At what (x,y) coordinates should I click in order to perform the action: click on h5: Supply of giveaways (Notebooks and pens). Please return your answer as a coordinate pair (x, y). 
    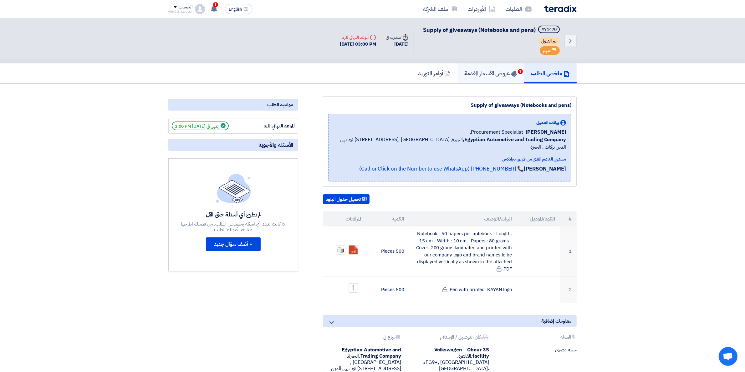
    Looking at the image, I should click on (492, 30).